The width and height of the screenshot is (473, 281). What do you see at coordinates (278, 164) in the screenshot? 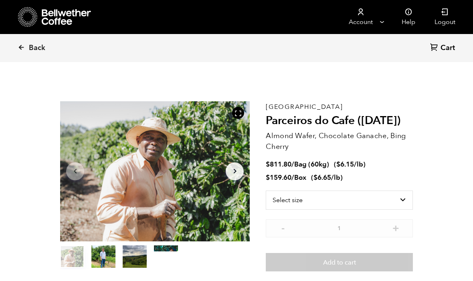
I see `bdi: 811.80` at bounding box center [278, 164].